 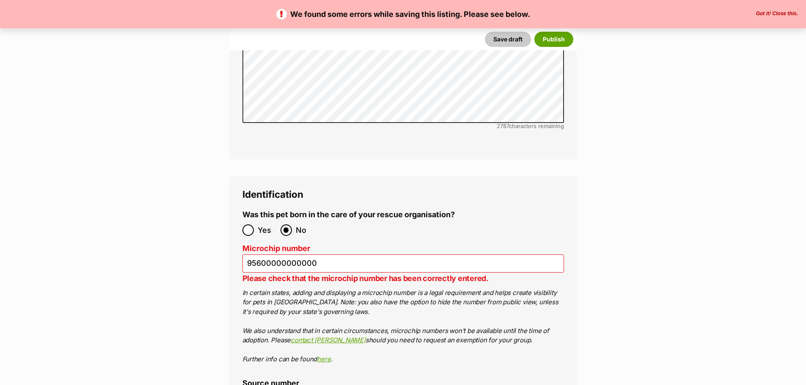 What do you see at coordinates (403, 249) in the screenshot?
I see `label: Microchip number` at bounding box center [403, 249].